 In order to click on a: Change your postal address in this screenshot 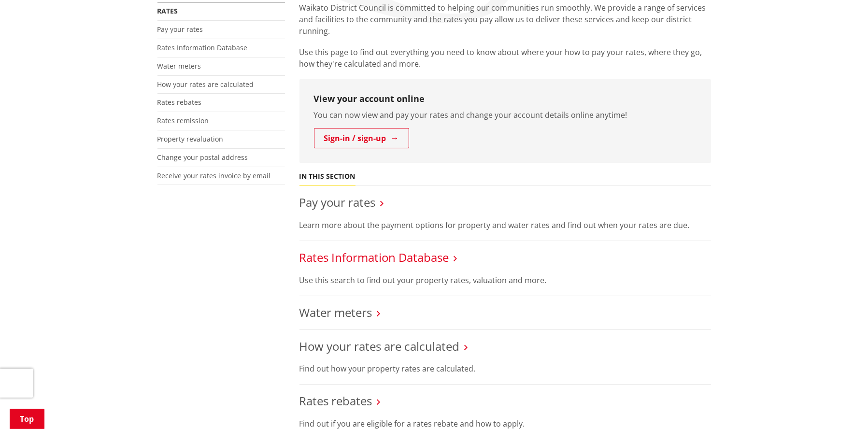, I will do `click(203, 157)`.